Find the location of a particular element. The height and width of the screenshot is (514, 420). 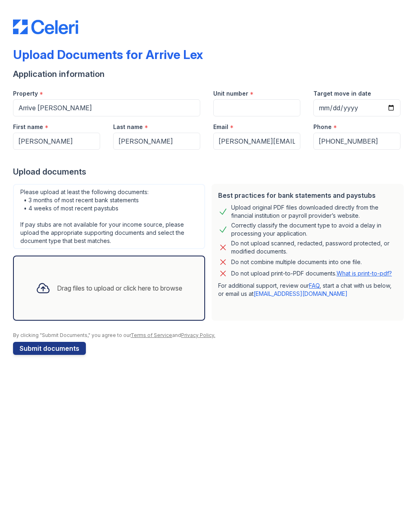

div: Application information is located at coordinates (210, 74).